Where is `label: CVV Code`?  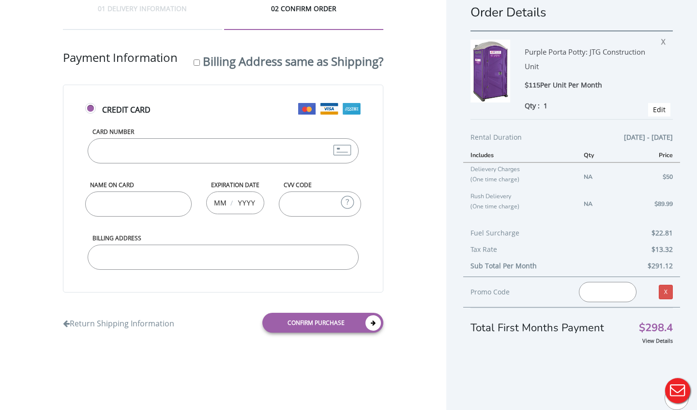
label: CVV Code is located at coordinates (320, 185).